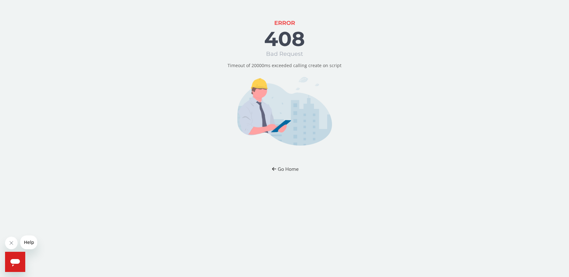 This screenshot has width=569, height=277. Describe the element at coordinates (285, 23) in the screenshot. I see `h1: ERROR` at that location.